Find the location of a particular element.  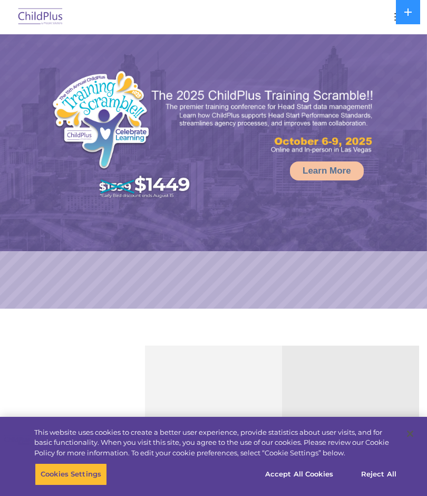

div: This website uses cookies to create a better user experience, provide statistics about user visit... is located at coordinates (216, 442).